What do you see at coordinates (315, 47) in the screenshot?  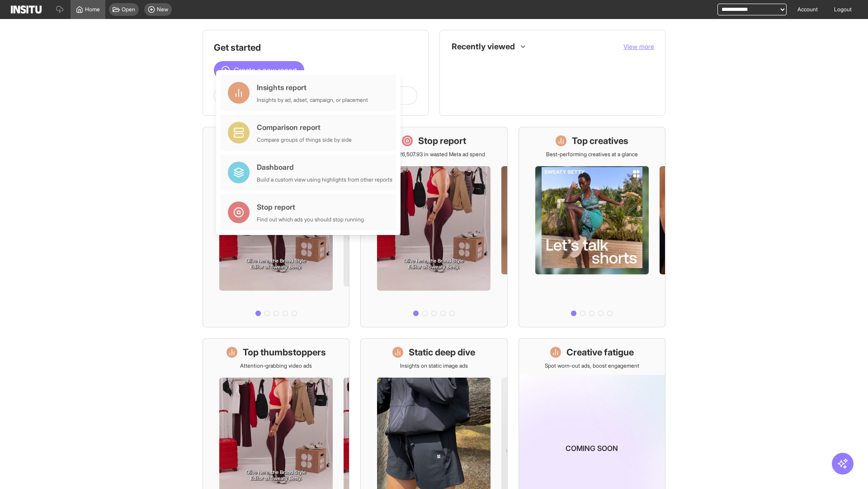 I see `h1: Get started` at bounding box center [315, 47].